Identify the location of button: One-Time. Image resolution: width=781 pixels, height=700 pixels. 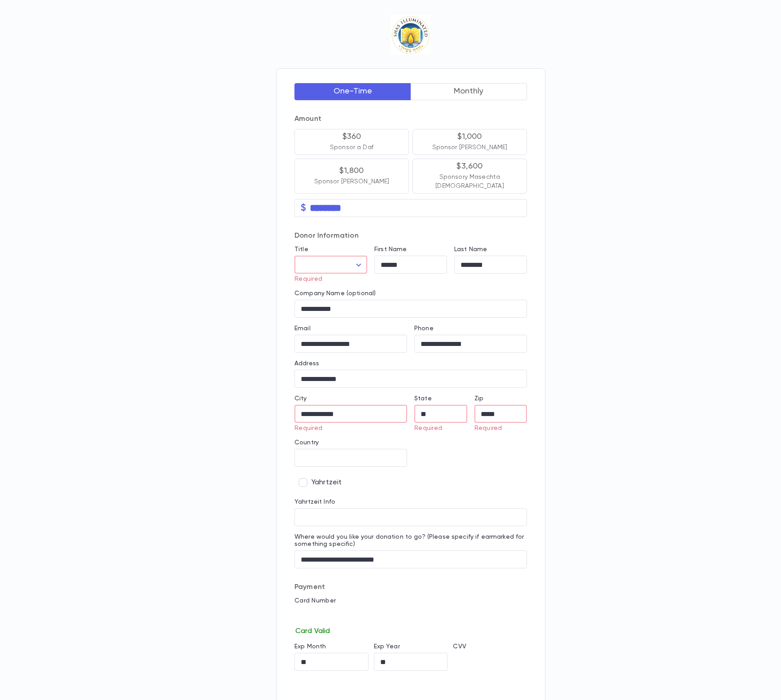
(353, 92).